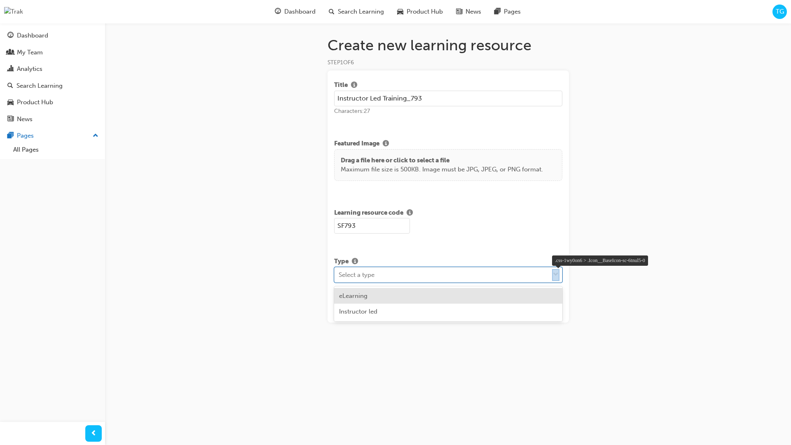  Describe the element at coordinates (300, 12) in the screenshot. I see `span: Dashboard` at that location.